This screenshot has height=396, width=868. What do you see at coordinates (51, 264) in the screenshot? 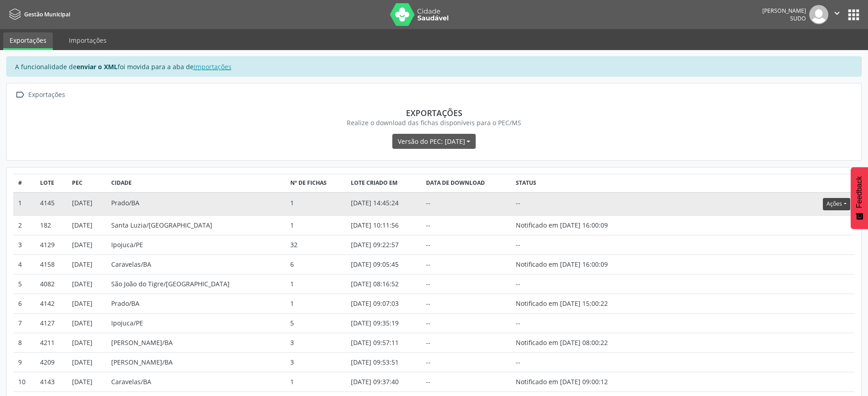
I see `td: 4158` at bounding box center [51, 264].